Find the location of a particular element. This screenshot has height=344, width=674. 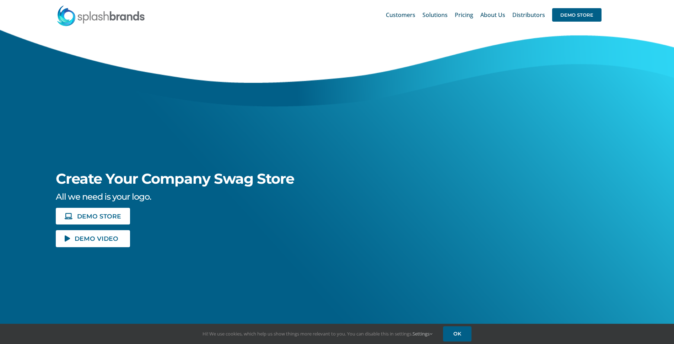

span: All we need is your logo. is located at coordinates (103, 197).